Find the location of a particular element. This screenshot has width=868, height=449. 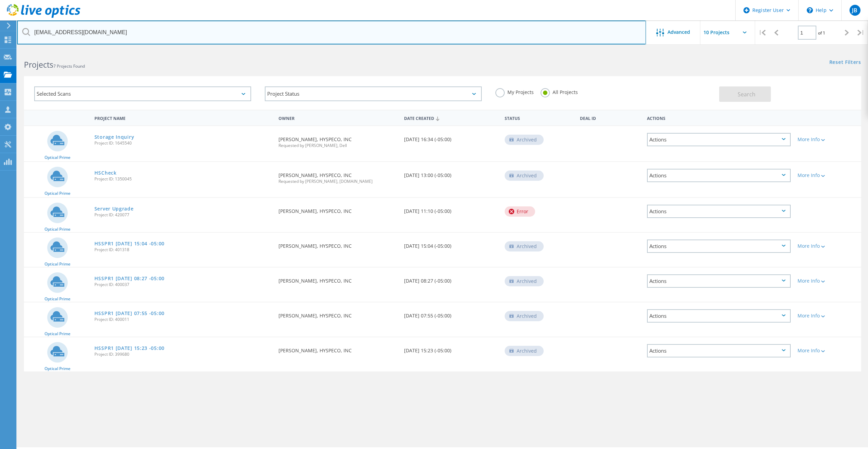

span: of 1 is located at coordinates (822, 33).